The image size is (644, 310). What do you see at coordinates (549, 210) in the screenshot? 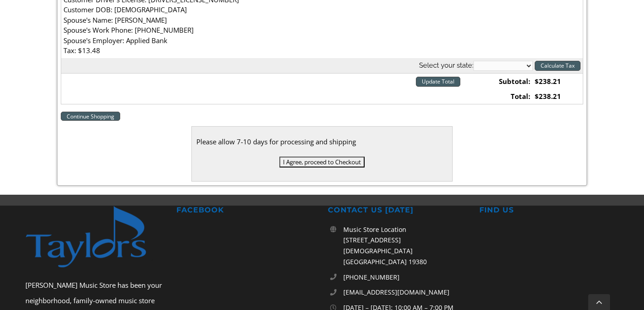
I see `h2: FIND US` at bounding box center [549, 210].